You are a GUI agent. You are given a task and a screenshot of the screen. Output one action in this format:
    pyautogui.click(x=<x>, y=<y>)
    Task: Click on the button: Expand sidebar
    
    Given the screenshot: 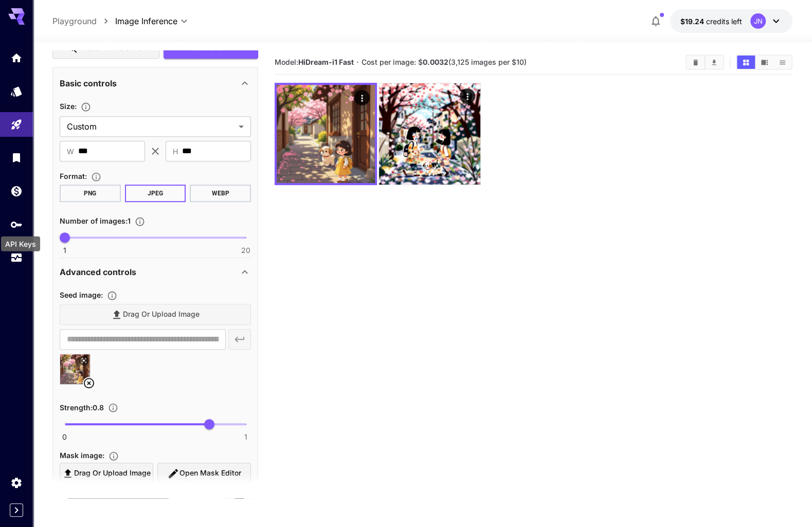 What is the action you would take?
    pyautogui.click(x=16, y=510)
    